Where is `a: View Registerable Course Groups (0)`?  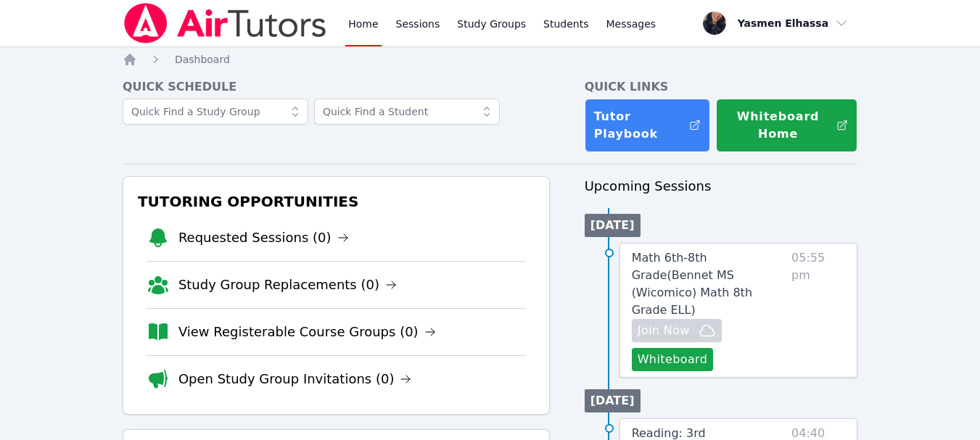 a: View Registerable Course Groups (0) is located at coordinates (307, 332).